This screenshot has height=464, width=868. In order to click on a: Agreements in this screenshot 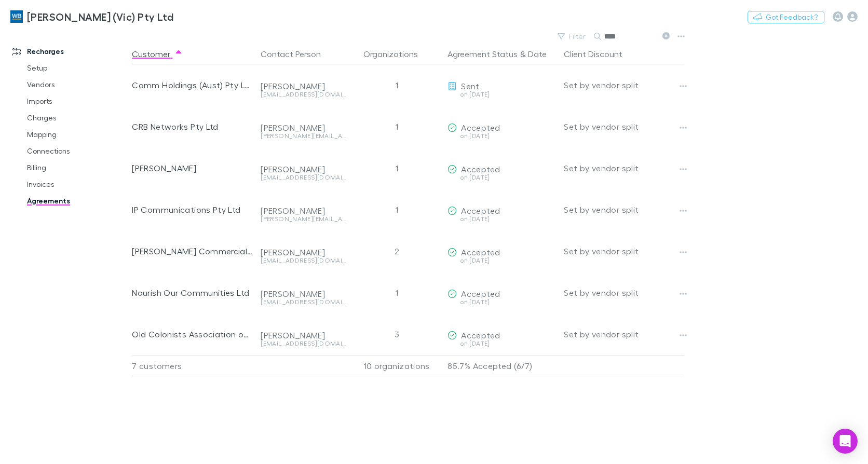, I will do `click(77, 201)`.